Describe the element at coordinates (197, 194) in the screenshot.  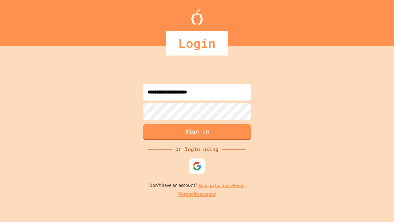
I see `a: Forgot Password` at that location.